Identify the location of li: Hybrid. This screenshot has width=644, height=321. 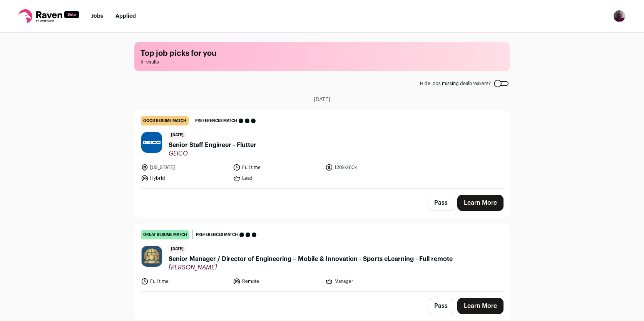
(185, 178).